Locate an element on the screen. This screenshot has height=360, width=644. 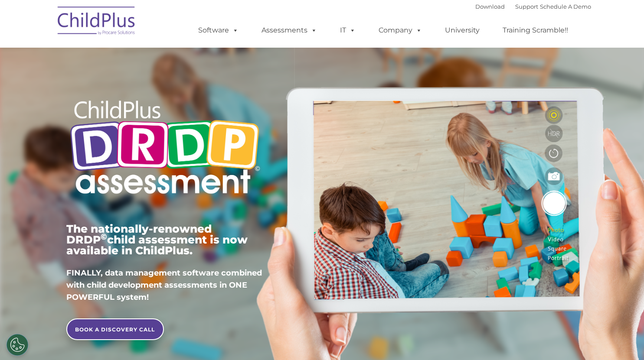
a: Support is located at coordinates (527, 7).